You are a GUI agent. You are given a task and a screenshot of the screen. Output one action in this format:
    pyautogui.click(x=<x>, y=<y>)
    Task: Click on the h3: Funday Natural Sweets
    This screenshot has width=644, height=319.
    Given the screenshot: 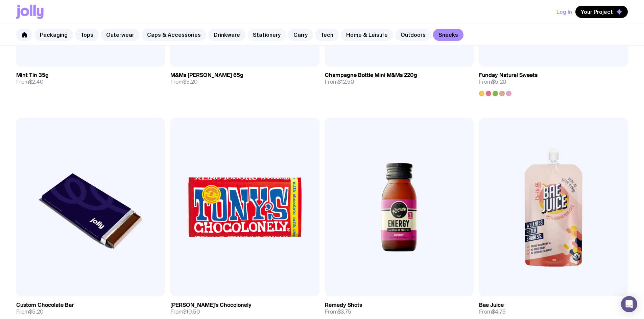 What is the action you would take?
    pyautogui.click(x=508, y=75)
    